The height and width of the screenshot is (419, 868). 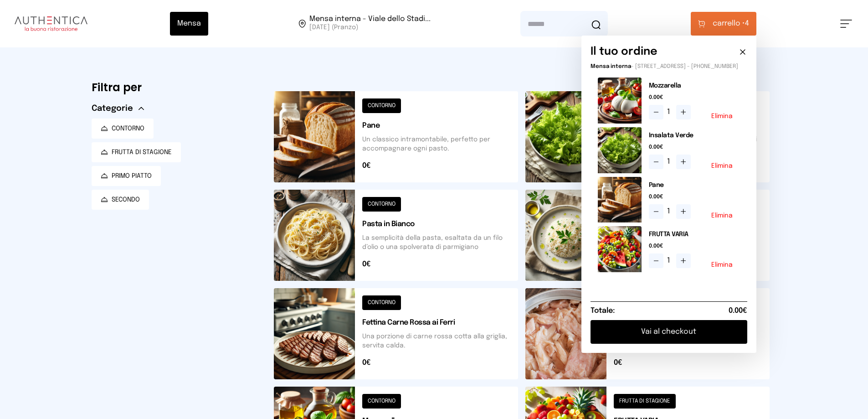 What do you see at coordinates (695, 136) in the screenshot?
I see `h2: Insalata Verde` at bounding box center [695, 136].